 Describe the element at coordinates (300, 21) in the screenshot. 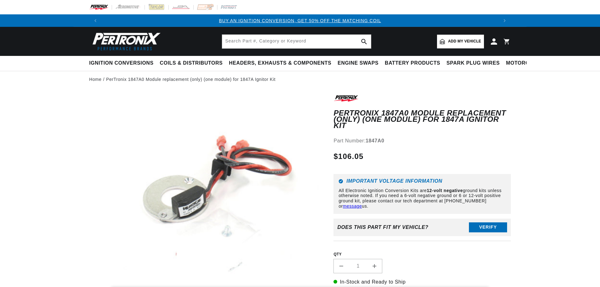

I see `div: Announcement` at that location.